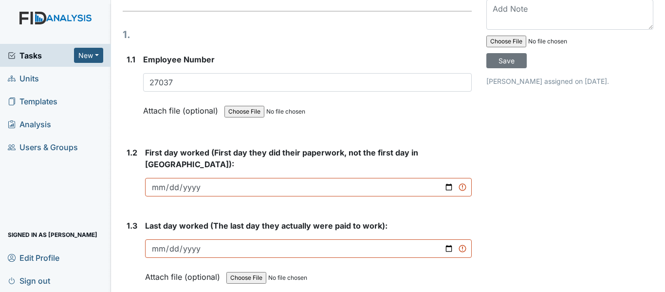  What do you see at coordinates (41, 56) in the screenshot?
I see `a: Tasks` at bounding box center [41, 56].